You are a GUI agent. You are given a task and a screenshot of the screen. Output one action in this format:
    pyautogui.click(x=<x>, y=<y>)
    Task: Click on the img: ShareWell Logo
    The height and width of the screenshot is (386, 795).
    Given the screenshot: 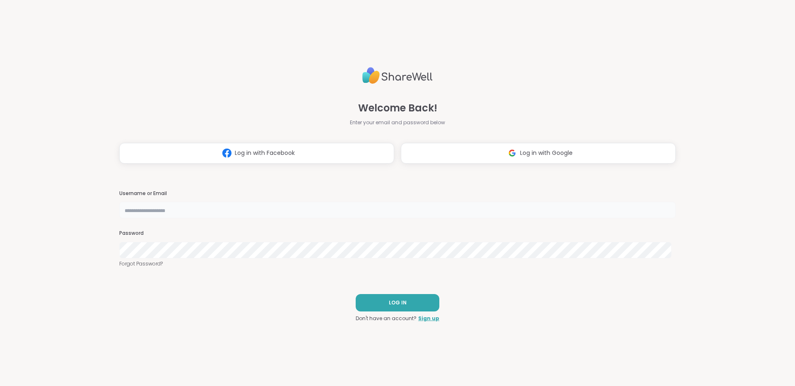 What is the action you would take?
    pyautogui.click(x=397, y=75)
    